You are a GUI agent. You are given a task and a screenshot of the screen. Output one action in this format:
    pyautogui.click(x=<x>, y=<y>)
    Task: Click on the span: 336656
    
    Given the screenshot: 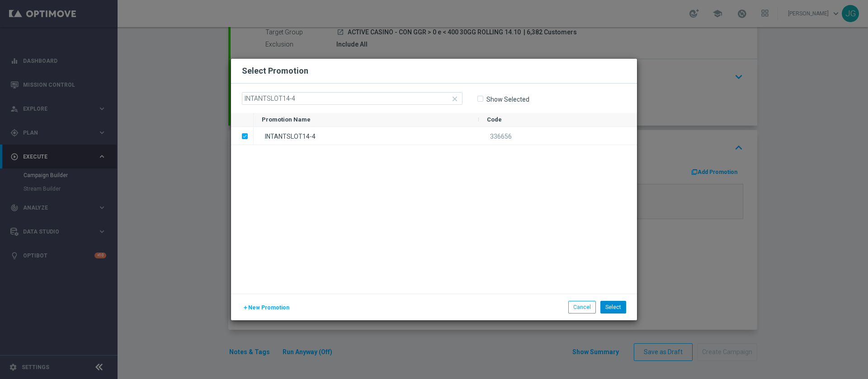 What is the action you would take?
    pyautogui.click(x=501, y=136)
    